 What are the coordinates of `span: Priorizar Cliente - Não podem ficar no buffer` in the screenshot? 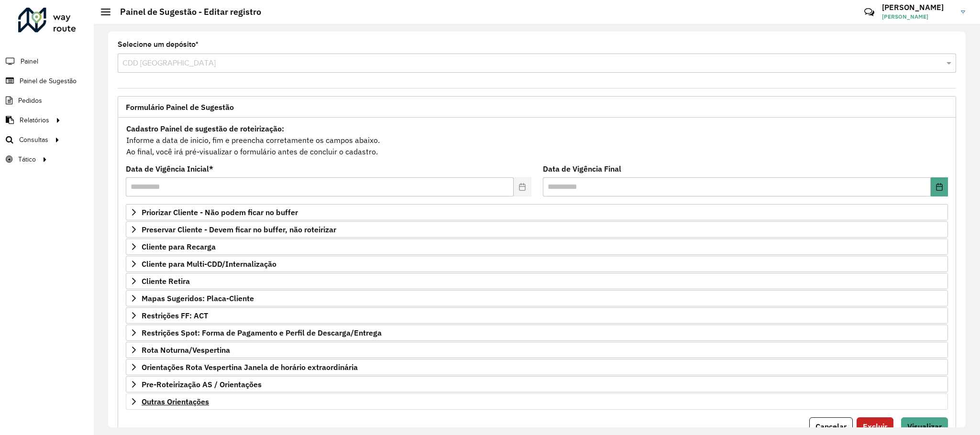 It's located at (220, 212).